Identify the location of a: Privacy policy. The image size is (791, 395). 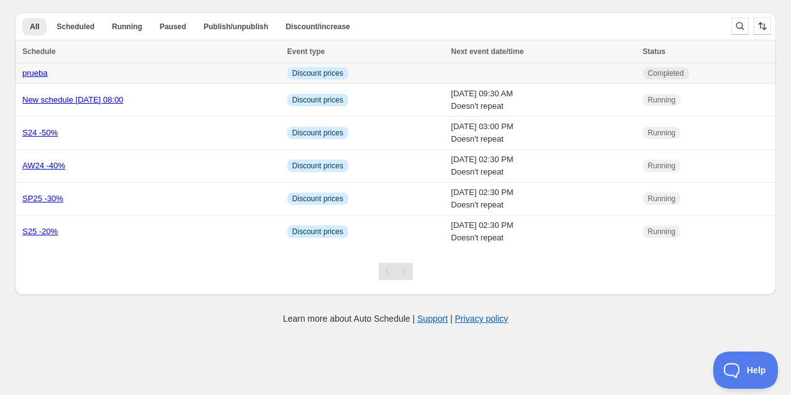
(482, 319).